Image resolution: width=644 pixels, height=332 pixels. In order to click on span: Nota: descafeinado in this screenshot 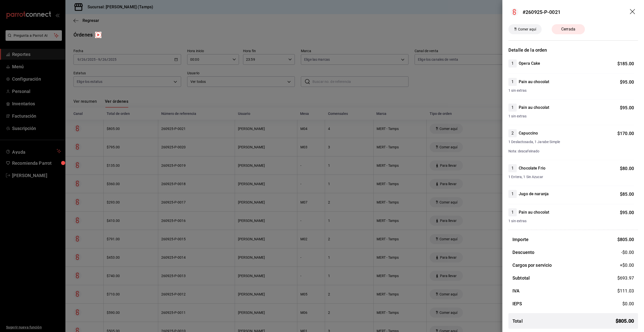, I will do `click(524, 151)`.